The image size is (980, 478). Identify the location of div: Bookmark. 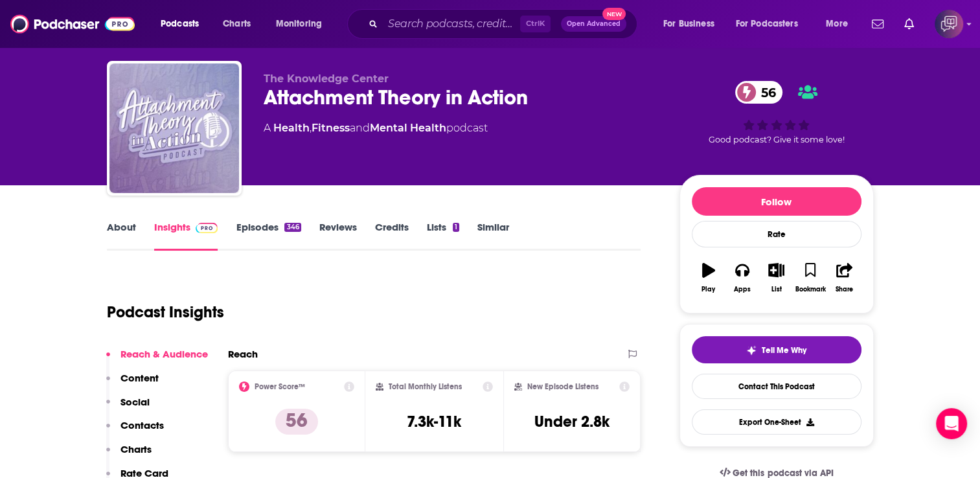
(809, 289).